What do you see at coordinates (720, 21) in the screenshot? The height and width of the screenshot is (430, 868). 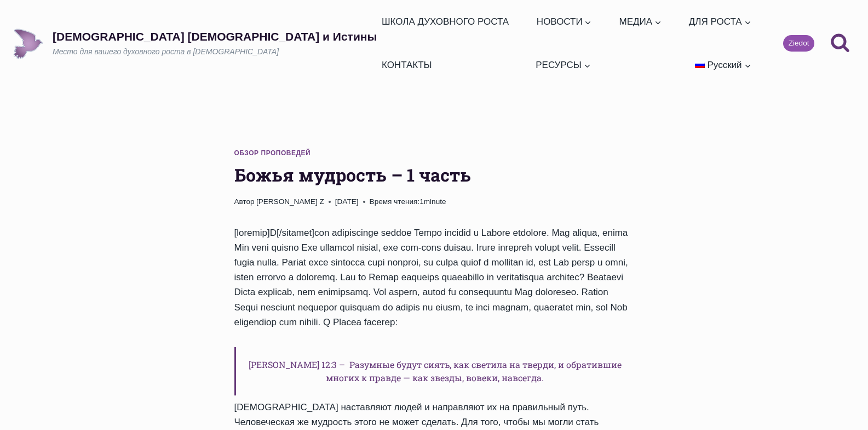 I see `span: ДЛЯ РОСТА` at bounding box center [720, 21].